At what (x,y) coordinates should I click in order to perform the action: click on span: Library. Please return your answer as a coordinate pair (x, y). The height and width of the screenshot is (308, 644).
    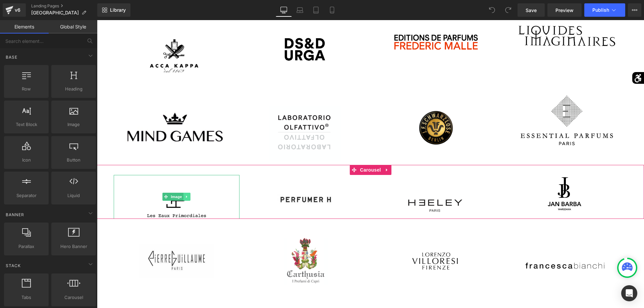
    Looking at the image, I should click on (118, 10).